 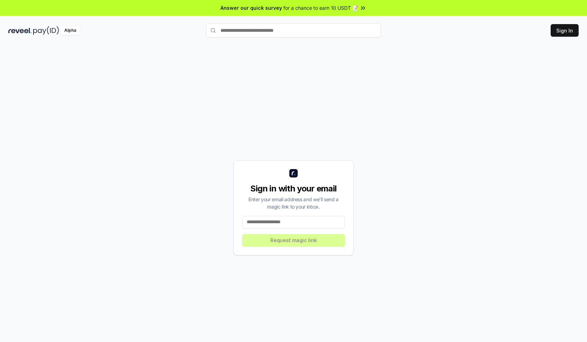 What do you see at coordinates (321, 8) in the screenshot?
I see `span: for a chance to earn 10 USDT 📝` at bounding box center [321, 8].